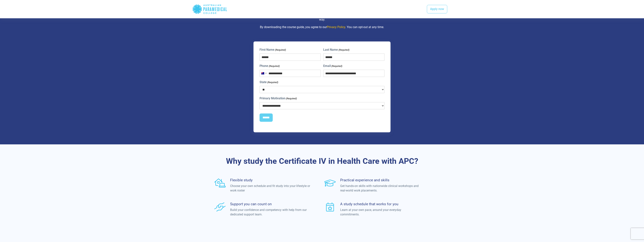 The image size is (644, 242). Describe the element at coordinates (333, 66) in the screenshot. I see `label: Email` at that location.